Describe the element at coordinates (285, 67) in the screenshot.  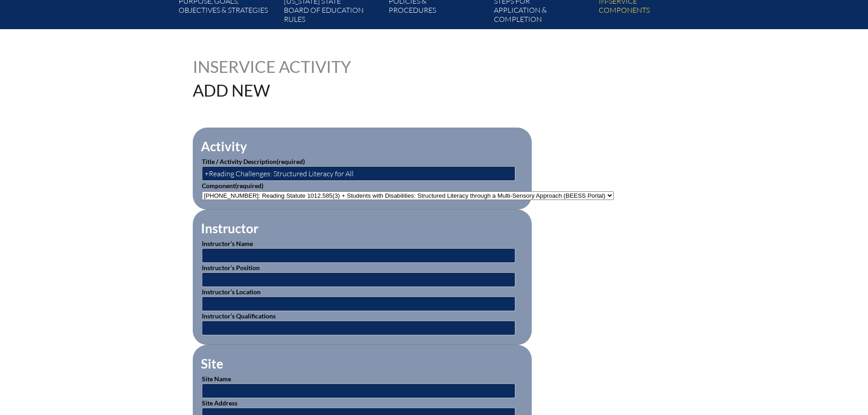
I see `h1: Inservice Activity` at that location.